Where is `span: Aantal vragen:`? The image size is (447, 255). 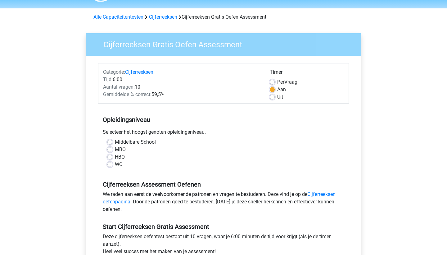 span: Aantal vragen: is located at coordinates (119, 87).